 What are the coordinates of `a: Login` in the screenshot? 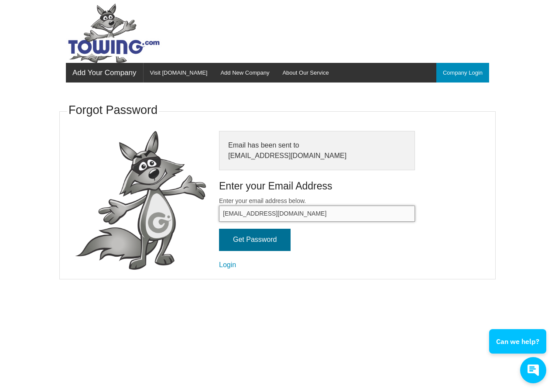 It's located at (227, 264).